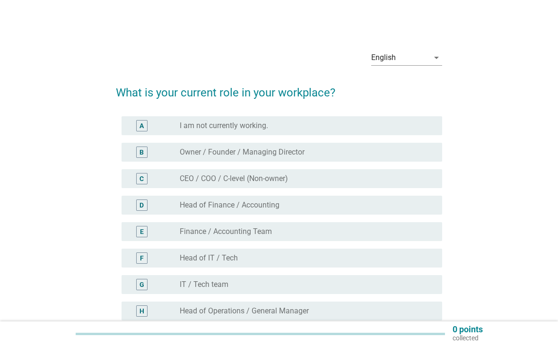 Image resolution: width=558 pixels, height=346 pixels. Describe the element at coordinates (142, 311) in the screenshot. I see `div: H` at that location.